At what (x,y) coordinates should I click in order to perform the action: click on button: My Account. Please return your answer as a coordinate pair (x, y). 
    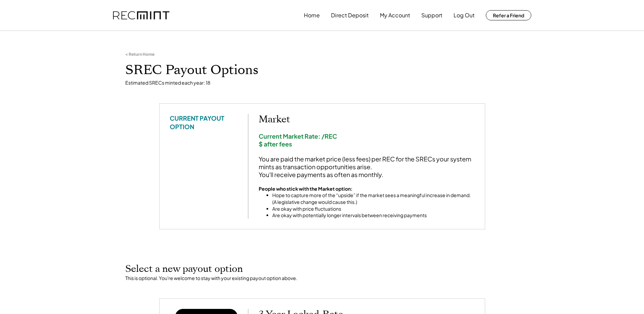
    Looking at the image, I should click on (395, 15).